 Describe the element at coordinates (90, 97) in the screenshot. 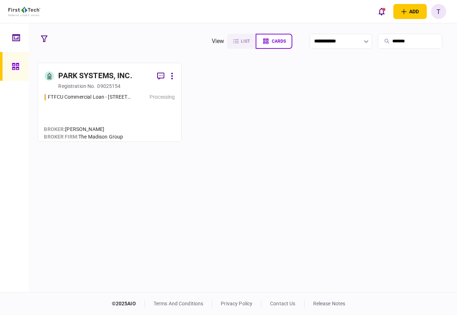

I see `div: FTFCU Commercial Loan - 600 Holly Drive Albany` at that location.